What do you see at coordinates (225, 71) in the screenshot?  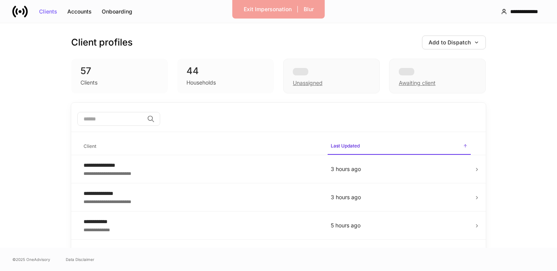 I see `div: 44` at bounding box center [225, 71].